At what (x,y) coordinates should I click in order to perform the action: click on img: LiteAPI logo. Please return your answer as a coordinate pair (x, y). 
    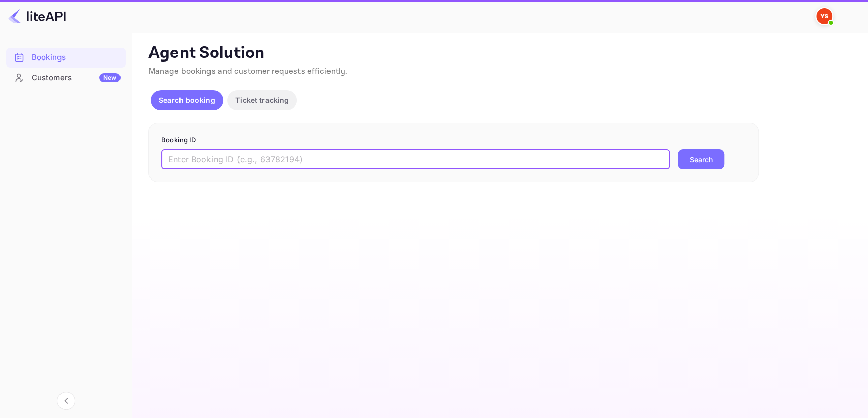
    Looking at the image, I should click on (36, 17).